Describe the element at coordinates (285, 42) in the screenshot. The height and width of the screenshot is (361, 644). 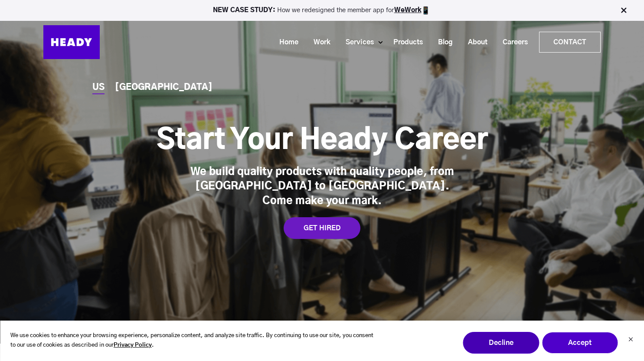
I see `a: Home` at that location.